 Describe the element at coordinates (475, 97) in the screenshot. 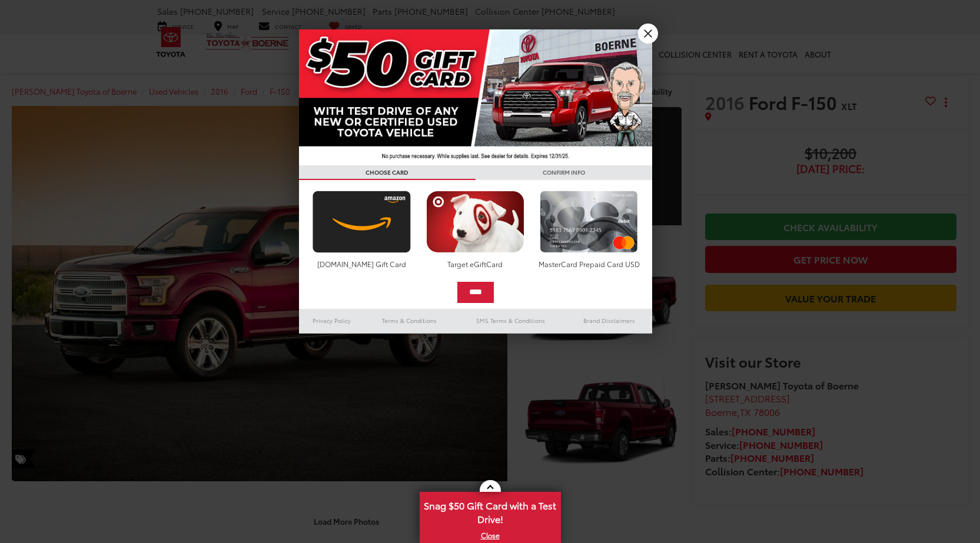

I see `img: 42635_top_851395.jpg` at that location.